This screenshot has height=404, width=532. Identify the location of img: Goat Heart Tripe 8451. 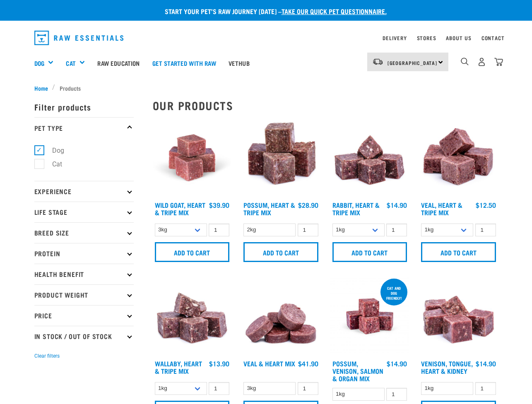
(192, 158).